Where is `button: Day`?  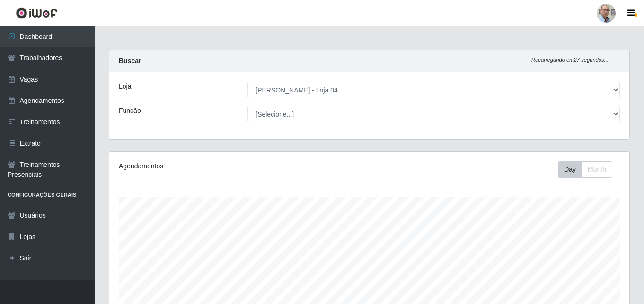
button: Day is located at coordinates (570, 169).